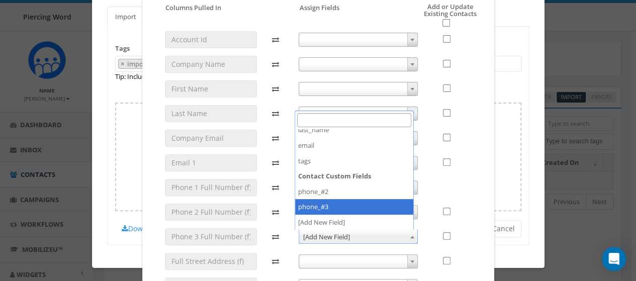 This screenshot has height=281, width=636. What do you see at coordinates (211, 163) in the screenshot?
I see `input: Email 1` at bounding box center [211, 163].